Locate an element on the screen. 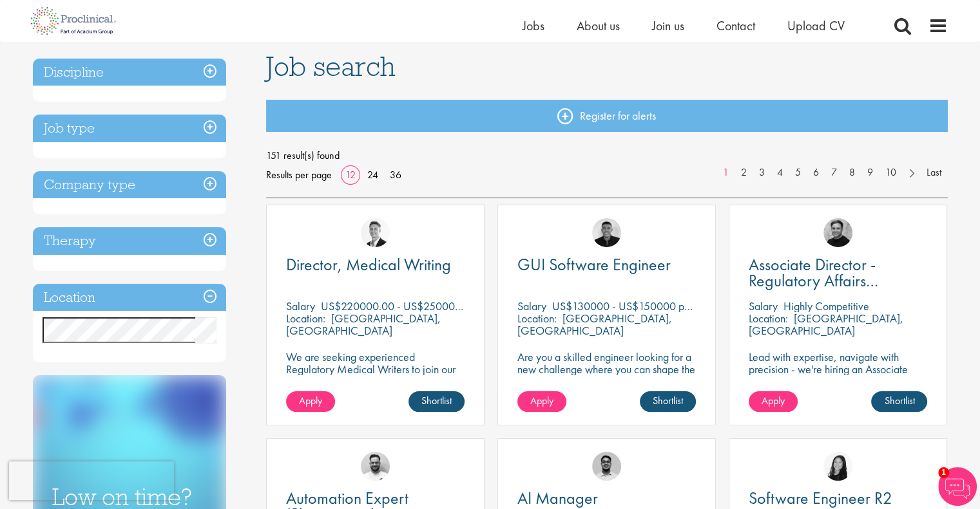 Image resolution: width=980 pixels, height=509 pixels. a: Contact is located at coordinates (735, 26).